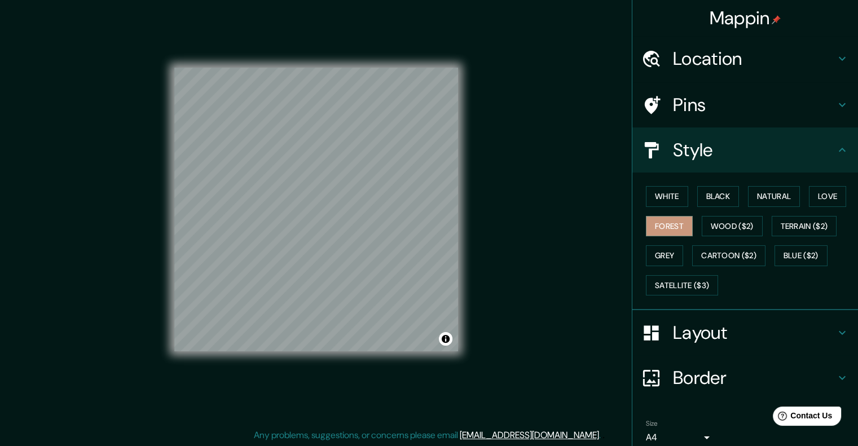 This screenshot has height=446, width=858. What do you see at coordinates (754, 378) in the screenshot?
I see `h4: Border` at bounding box center [754, 378].